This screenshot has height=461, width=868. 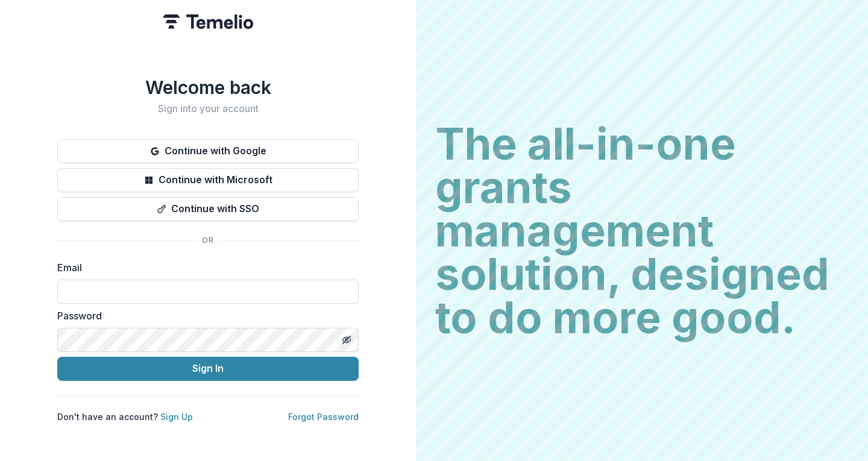 What do you see at coordinates (208, 22) in the screenshot?
I see `img: Temelio` at bounding box center [208, 22].